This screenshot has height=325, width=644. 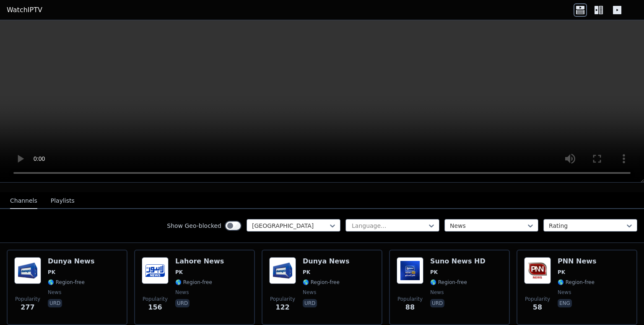 What do you see at coordinates (23, 201) in the screenshot?
I see `button: Channels` at bounding box center [23, 201].